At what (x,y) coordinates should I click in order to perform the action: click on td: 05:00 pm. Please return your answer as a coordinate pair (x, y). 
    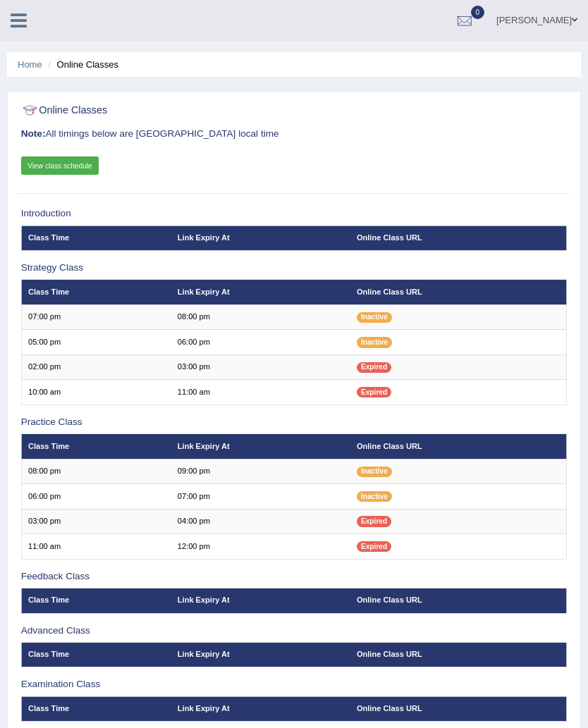
    Looking at the image, I should click on (96, 342).